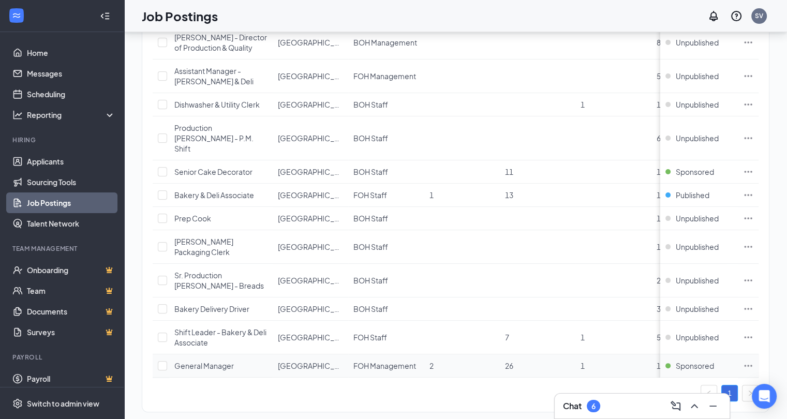 The width and height of the screenshot is (787, 419). I want to click on a: Job Postings, so click(71, 203).